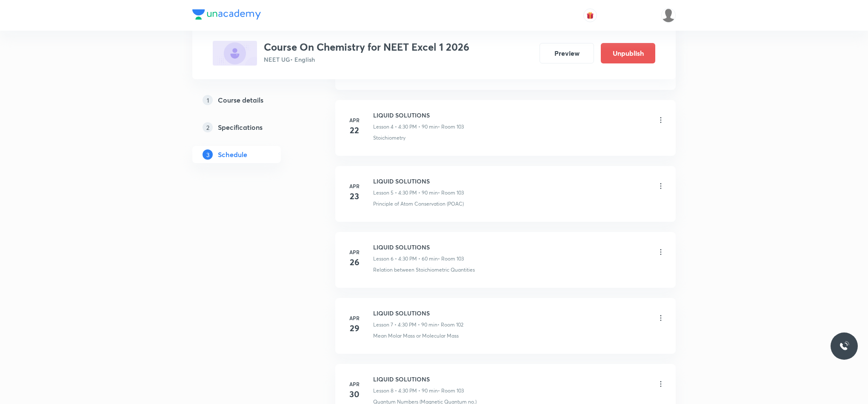 Image resolution: width=868 pixels, height=404 pixels. Describe the element at coordinates (424, 270) in the screenshot. I see `p: Relation between Stoichiometric Quantities` at that location.